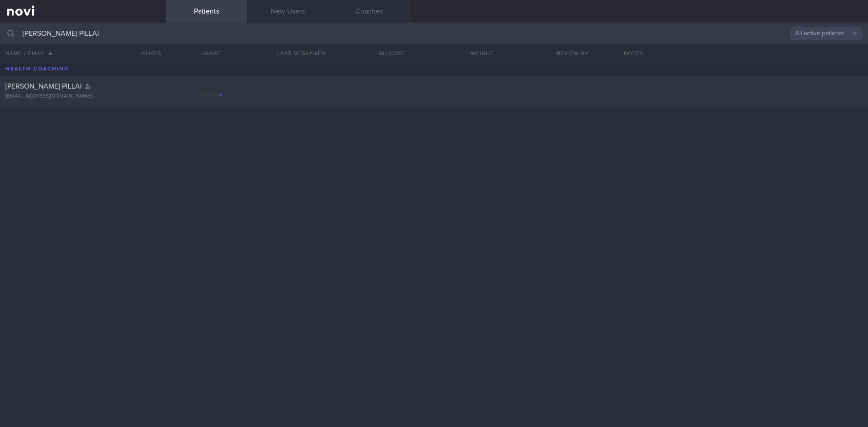 The image size is (868, 427). What do you see at coordinates (482, 54) in the screenshot?
I see `button: Weight` at bounding box center [482, 54].